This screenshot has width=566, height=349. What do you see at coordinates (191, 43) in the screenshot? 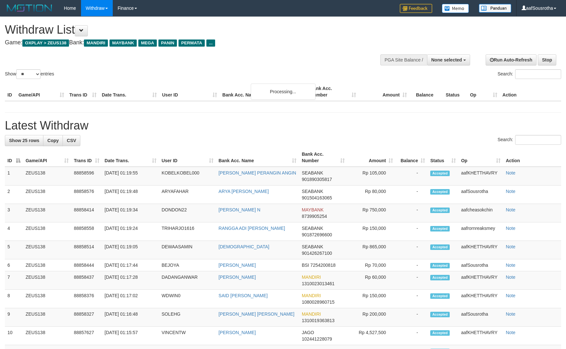
I see `span: PERMATA` at bounding box center [191, 43].